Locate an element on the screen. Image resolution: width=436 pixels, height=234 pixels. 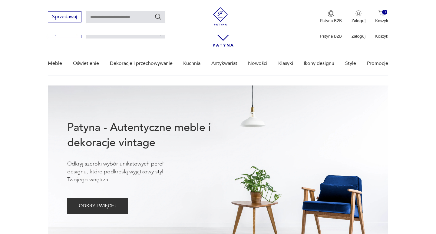
a: Kuchnia is located at coordinates (191, 63).